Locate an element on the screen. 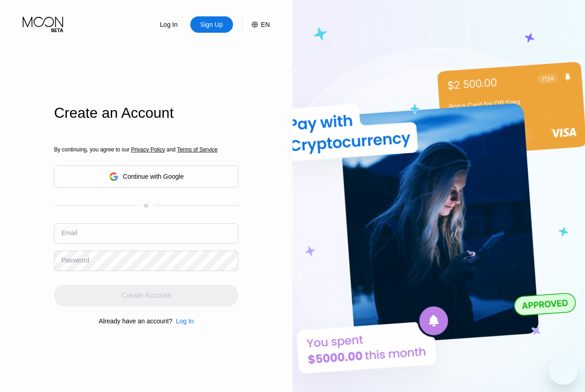 The height and width of the screenshot is (392, 585). div: By continuing, you agree to our is located at coordinates (146, 150).